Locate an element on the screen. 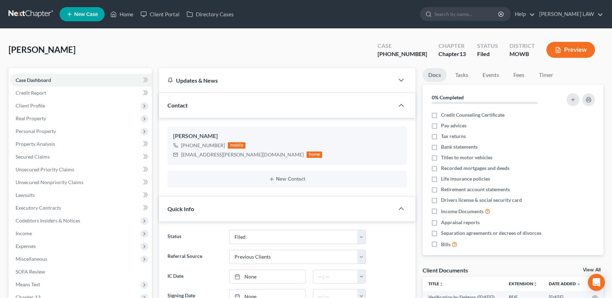 This screenshot has height=298, width=612. a: Home is located at coordinates (122, 14).